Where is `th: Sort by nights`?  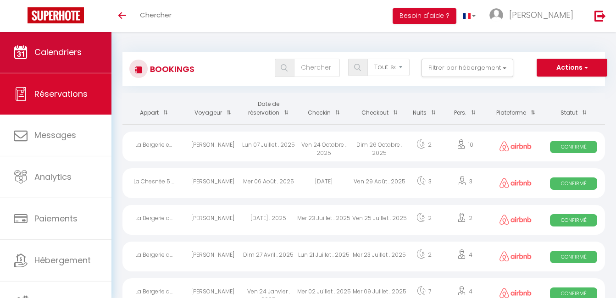
th: Sort by nights is located at coordinates (424, 109).